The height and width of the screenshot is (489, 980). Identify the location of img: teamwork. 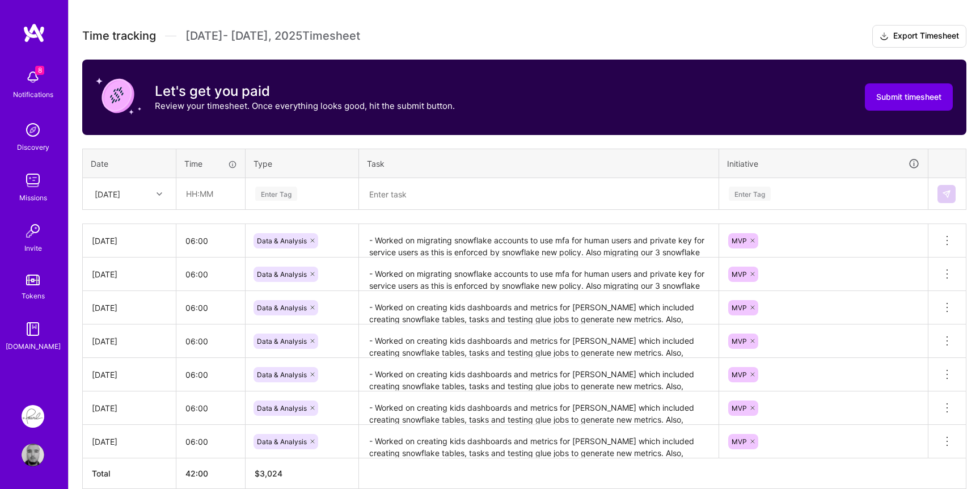
(33, 180).